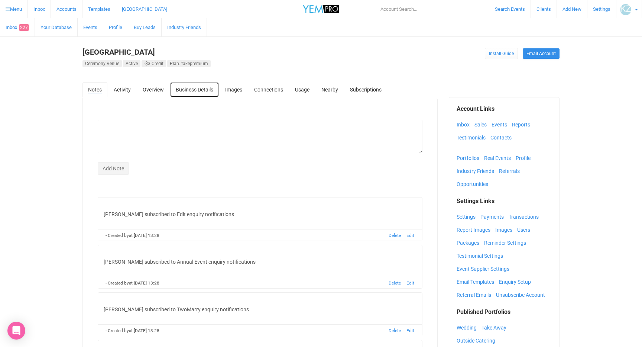 The image size is (642, 347). I want to click on div: Ceremony Venue, so click(102, 64).